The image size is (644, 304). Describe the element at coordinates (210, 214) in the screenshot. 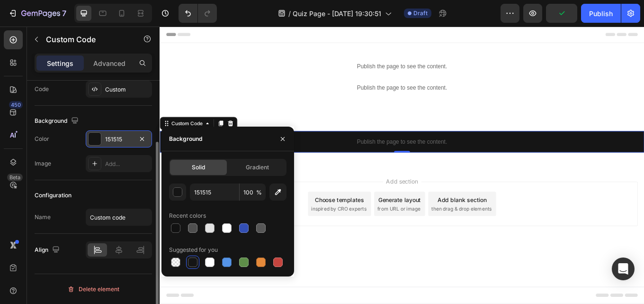

I see `span: inspired by CRO experts` at that location.